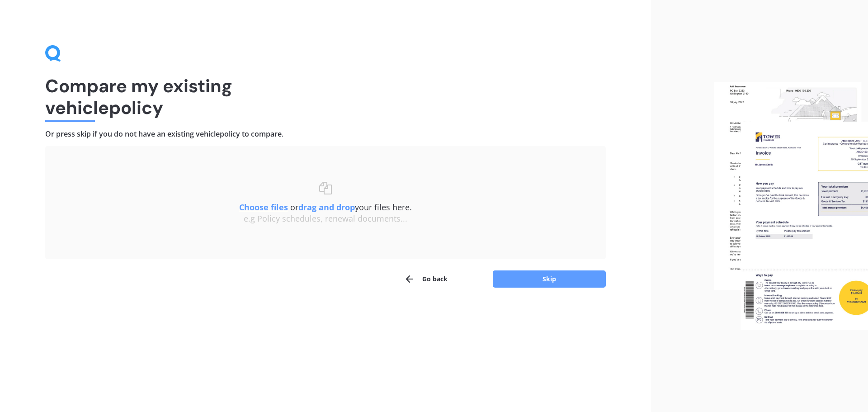 Image resolution: width=868 pixels, height=412 pixels. What do you see at coordinates (326, 97) in the screenshot?
I see `h1: Compare my existing vehicle policy` at bounding box center [326, 97].